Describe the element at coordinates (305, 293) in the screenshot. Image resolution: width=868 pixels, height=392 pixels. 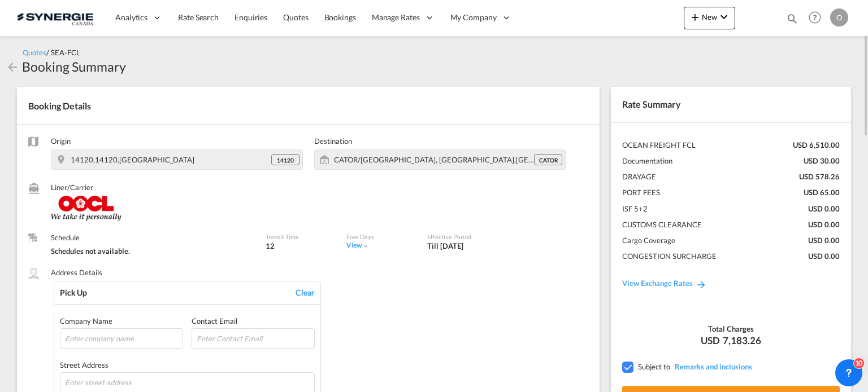
I see `div: Clear` at that location.